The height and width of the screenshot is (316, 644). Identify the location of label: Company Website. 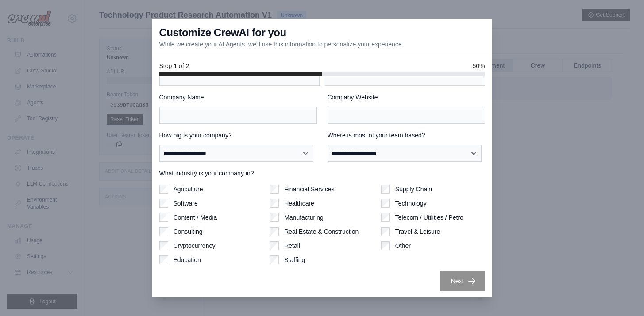
(407, 97).